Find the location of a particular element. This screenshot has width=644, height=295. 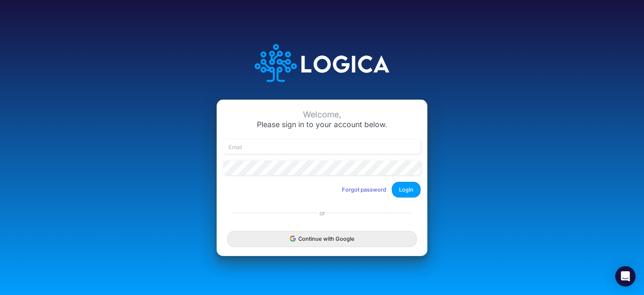

button: Continue with Google is located at coordinates (322, 239).